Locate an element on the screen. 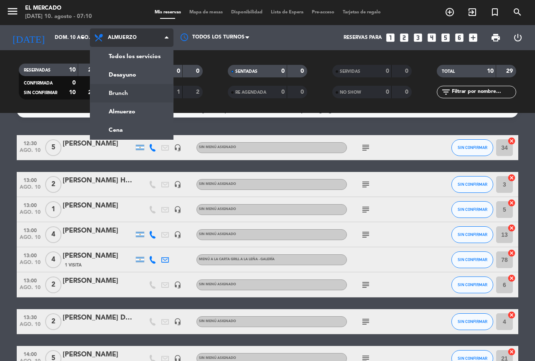  i: add_circle_outline is located at coordinates (450, 12).